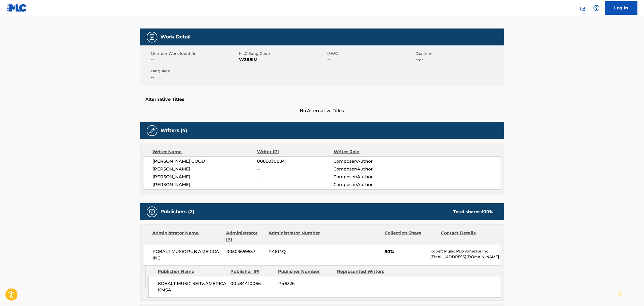 This screenshot has height=306, width=644. What do you see at coordinates (295, 252) in the screenshot?
I see `span: P4614Q` at bounding box center [295, 252].